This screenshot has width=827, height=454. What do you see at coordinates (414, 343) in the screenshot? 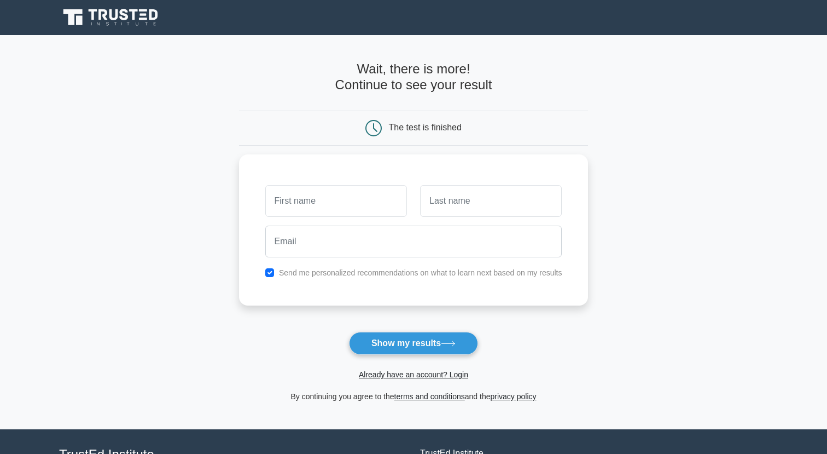
I see `button: Show my results` at bounding box center [414, 343].